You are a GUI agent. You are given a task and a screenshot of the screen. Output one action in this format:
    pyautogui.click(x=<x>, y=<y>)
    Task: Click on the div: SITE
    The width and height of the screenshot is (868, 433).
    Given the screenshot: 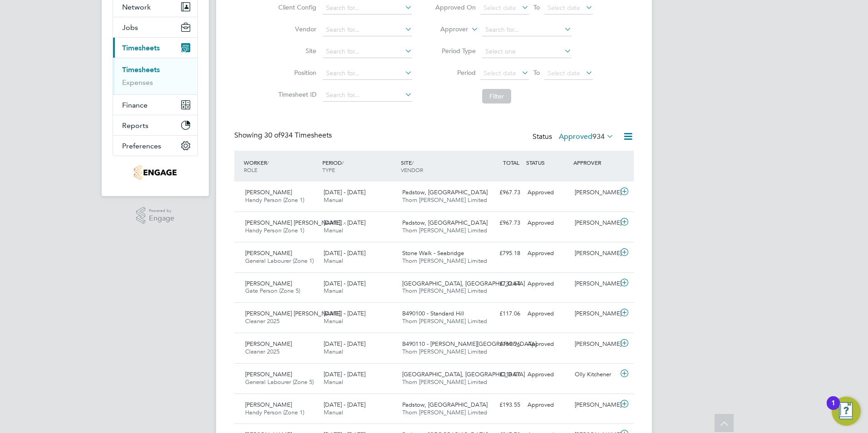 What is the action you would take?
    pyautogui.click(x=438, y=166)
    